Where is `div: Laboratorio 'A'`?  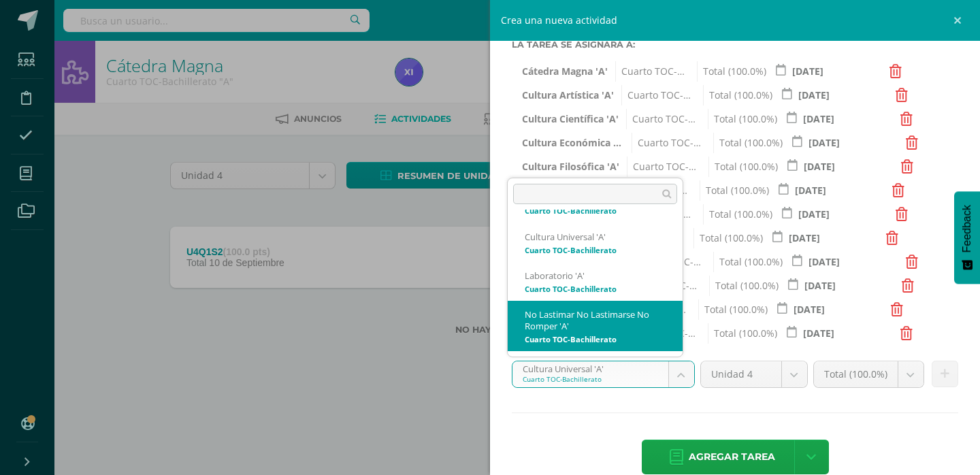
div: Laboratorio 'A' is located at coordinates (594, 276).